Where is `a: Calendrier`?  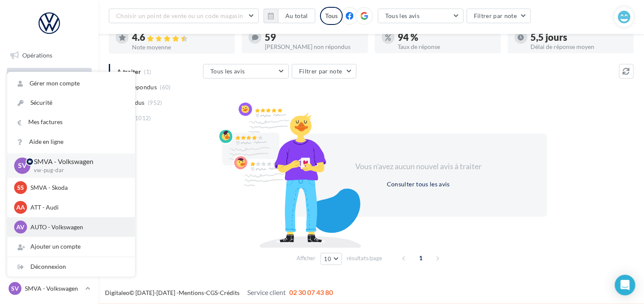 a: Calendrier is located at coordinates (49, 184).